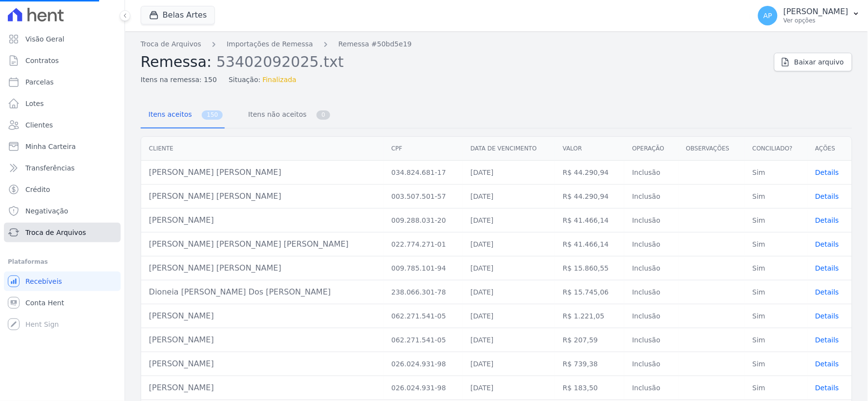 The height and width of the screenshot is (401, 868). I want to click on span: Troca de Arquivos, so click(55, 233).